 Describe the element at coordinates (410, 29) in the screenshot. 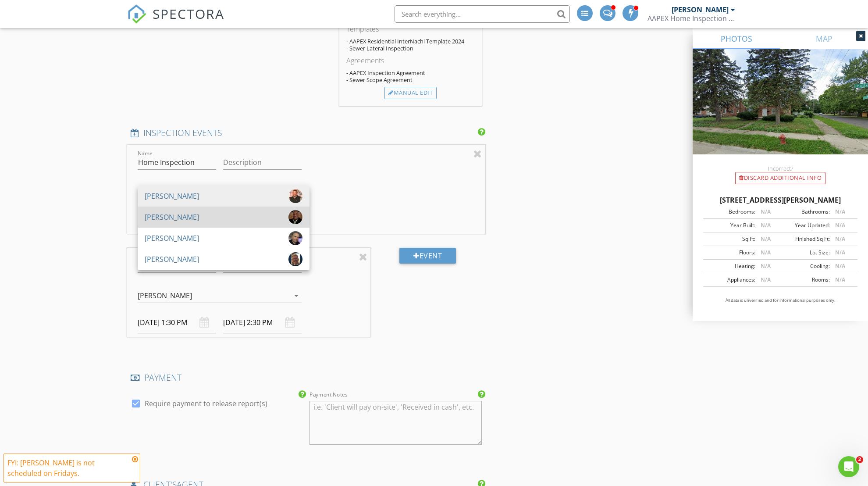

I see `div: Templates` at that location.